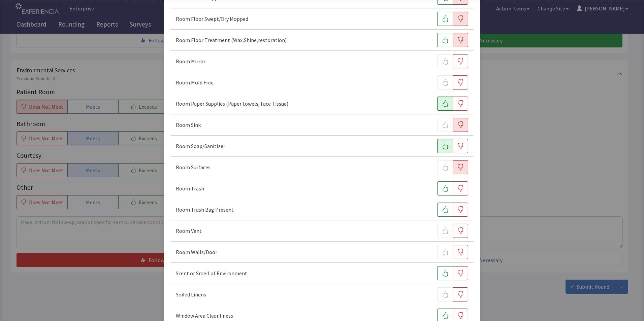 The width and height of the screenshot is (644, 321). What do you see at coordinates (189, 231) in the screenshot?
I see `p: Room Vent` at bounding box center [189, 231].